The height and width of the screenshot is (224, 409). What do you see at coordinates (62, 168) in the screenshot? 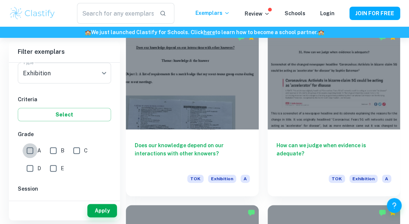
I see `span: E` at bounding box center [62, 168].